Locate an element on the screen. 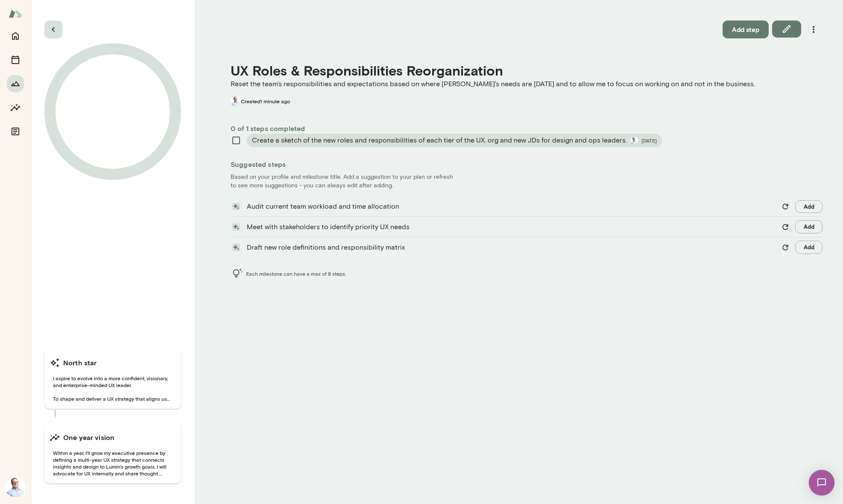 The height and width of the screenshot is (504, 843). button: One year visionWithin a year, I’ll grow my executive presence by defining a multi-year UX strateg... is located at coordinates (113, 453).